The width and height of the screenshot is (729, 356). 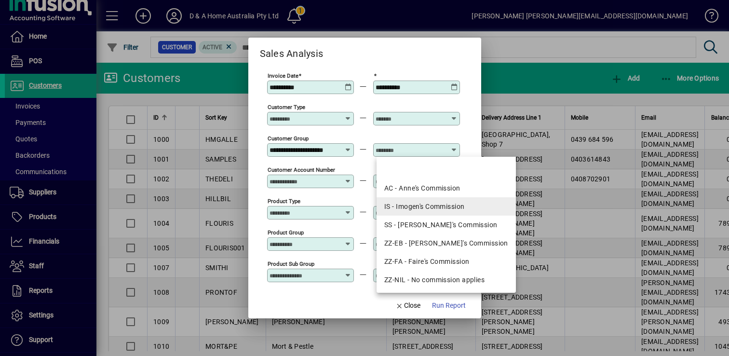 I want to click on h2: Sales Analysis, so click(x=292, y=49).